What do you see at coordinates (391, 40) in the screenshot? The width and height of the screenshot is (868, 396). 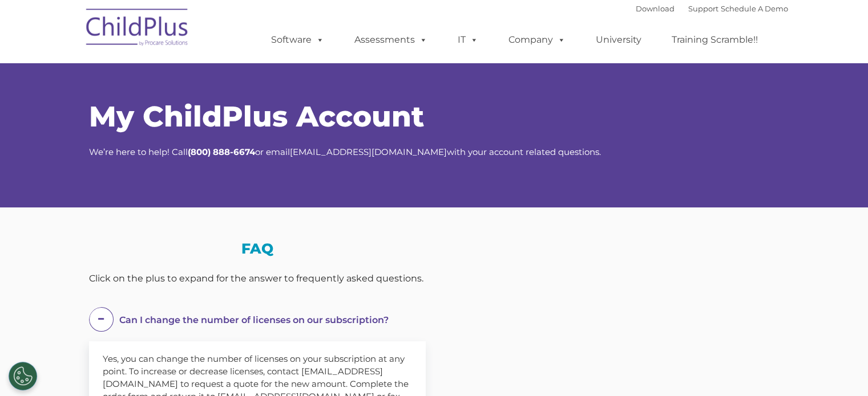 I see `a: Assessments` at bounding box center [391, 40].